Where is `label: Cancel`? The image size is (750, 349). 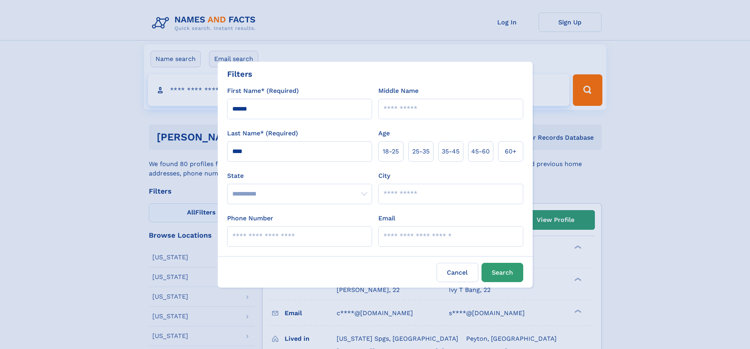
label: Cancel is located at coordinates (458, 273).